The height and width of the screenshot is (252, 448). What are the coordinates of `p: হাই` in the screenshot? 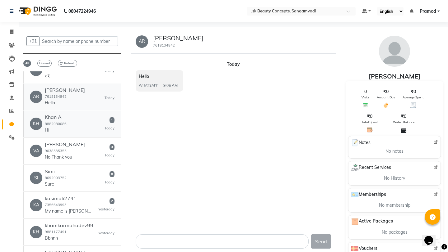 It's located at (64, 76).